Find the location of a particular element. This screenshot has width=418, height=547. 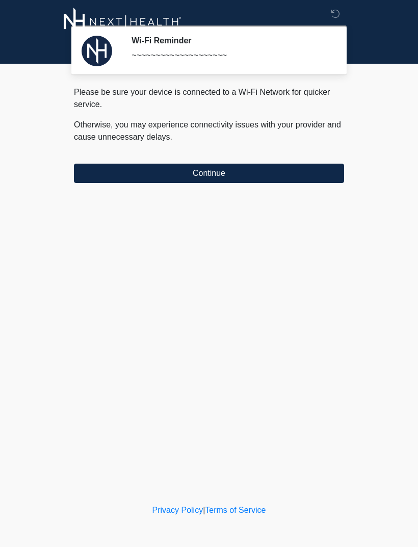

a: Terms of Service is located at coordinates (235, 510).